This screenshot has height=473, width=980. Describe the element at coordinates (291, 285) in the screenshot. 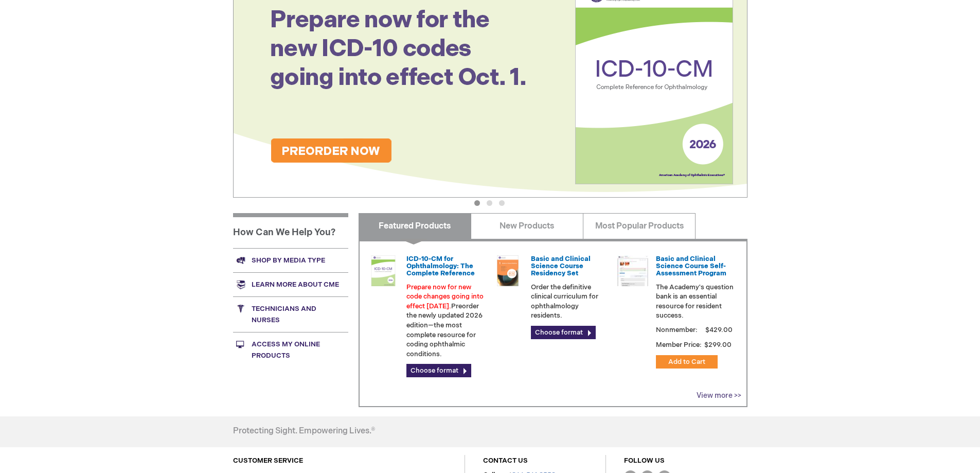

I see `a: Learn more about CME` at that location.